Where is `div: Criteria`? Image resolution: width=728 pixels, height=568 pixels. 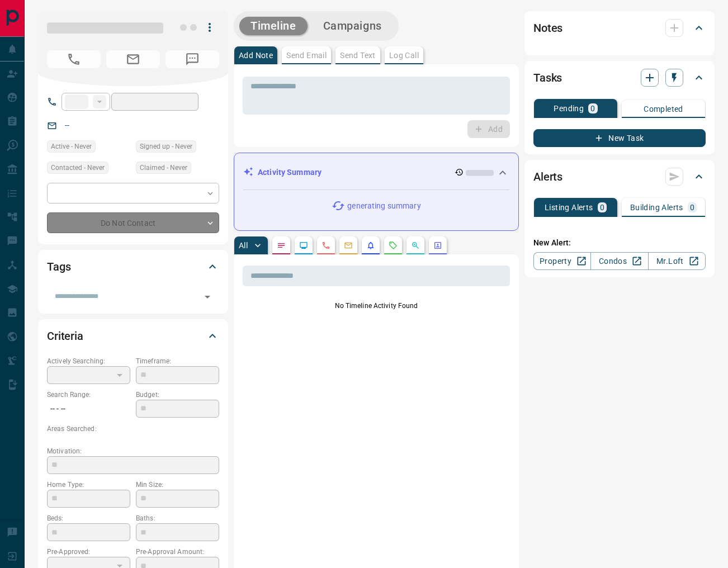
div: Criteria is located at coordinates (133, 336).